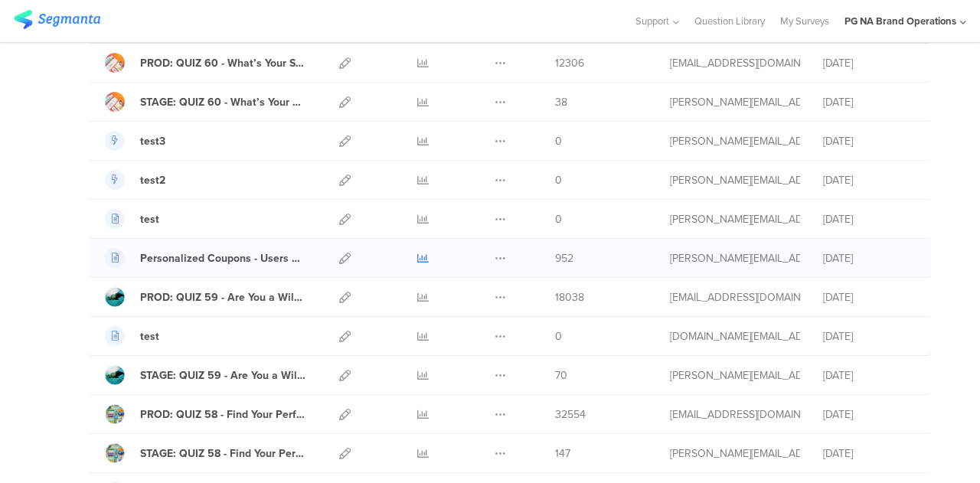  I want to click on div: STAGE: QUIZ 58 - Find Your Perfect Match for Sustainable Living, so click(223, 453).